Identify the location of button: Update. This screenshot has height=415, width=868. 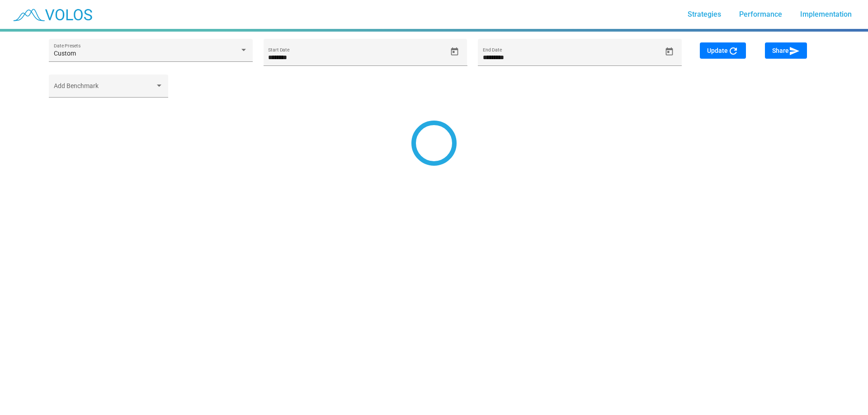
(723, 51).